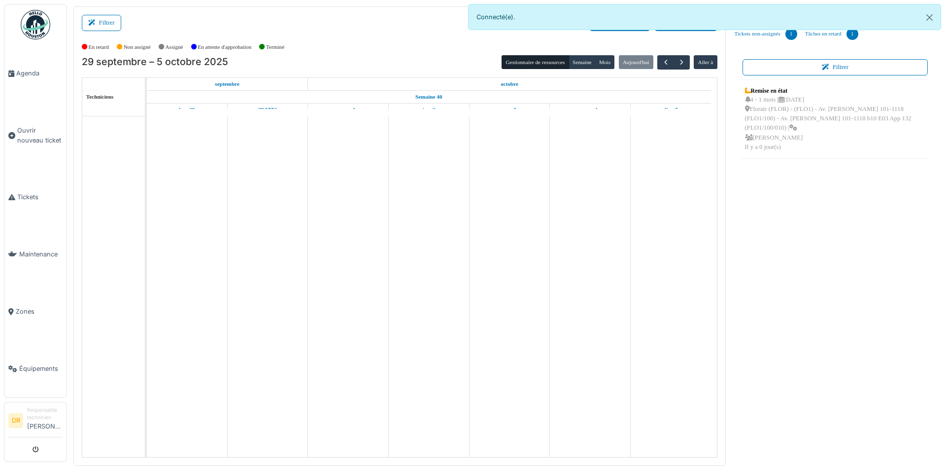  What do you see at coordinates (766, 34) in the screenshot?
I see `a: Tickets non-assignés` at bounding box center [766, 34].